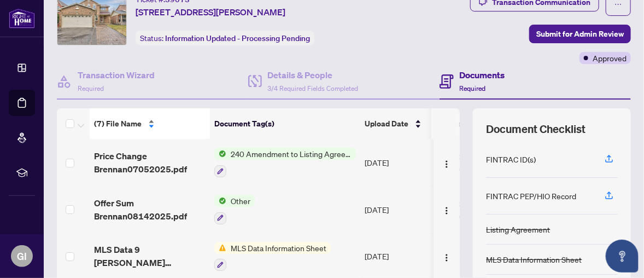 This screenshot has height=278, width=644. What do you see at coordinates (622, 256) in the screenshot?
I see `button: Open asap` at bounding box center [622, 256].